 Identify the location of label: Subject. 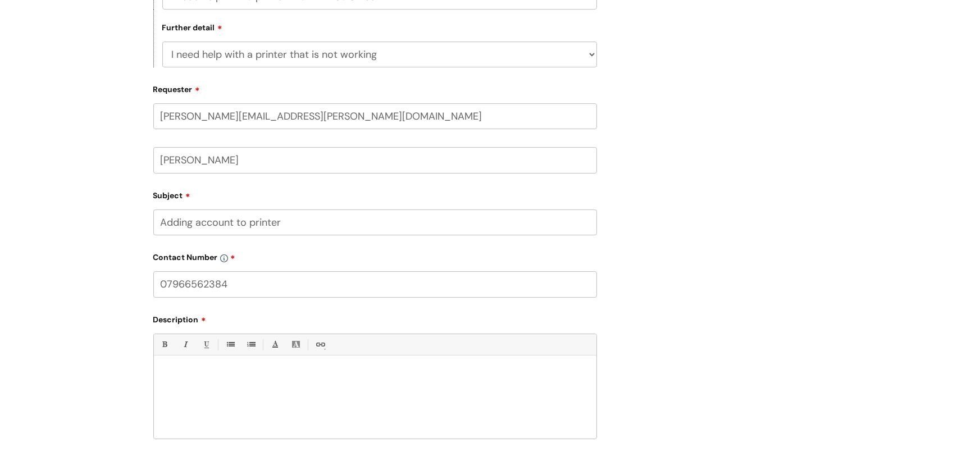
(375, 194).